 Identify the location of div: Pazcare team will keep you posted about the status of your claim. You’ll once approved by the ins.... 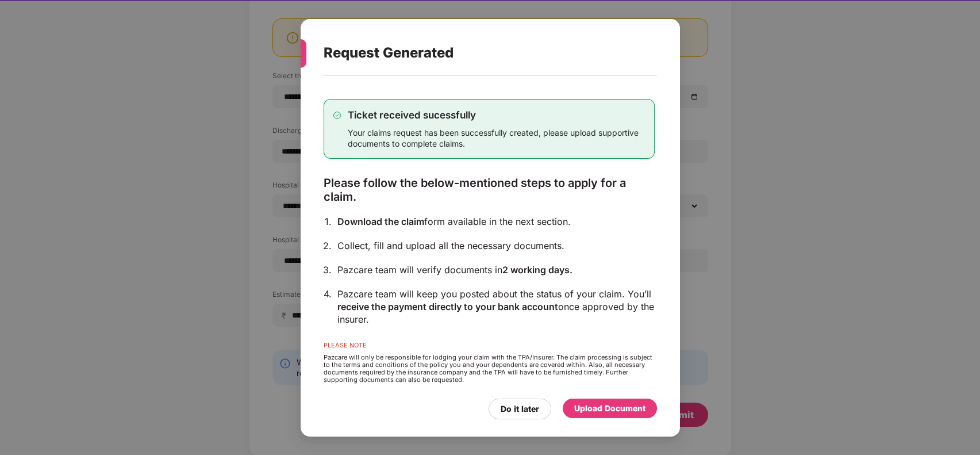
(496, 306).